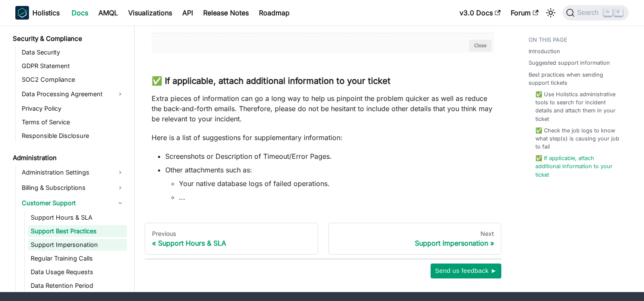 This screenshot has width=644, height=301. What do you see at coordinates (78, 218) in the screenshot?
I see `a: Support Hours & SLA` at bounding box center [78, 218].